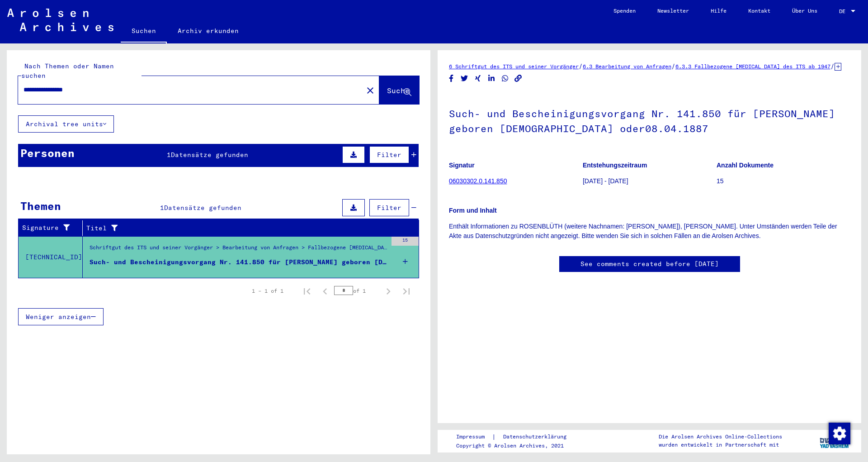 The width and height of the screenshot is (868, 462). I want to click on span: 1, so click(169, 154).